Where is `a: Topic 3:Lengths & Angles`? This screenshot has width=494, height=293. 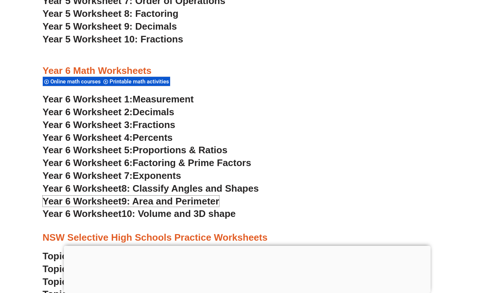
a: Topic 3:Lengths & Angles is located at coordinates (101, 281).